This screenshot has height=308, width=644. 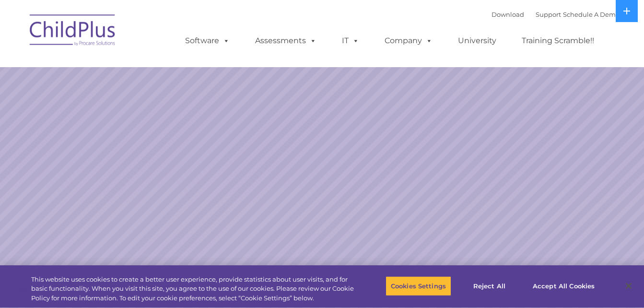 What do you see at coordinates (629, 285) in the screenshot?
I see `button: Close` at bounding box center [629, 285].